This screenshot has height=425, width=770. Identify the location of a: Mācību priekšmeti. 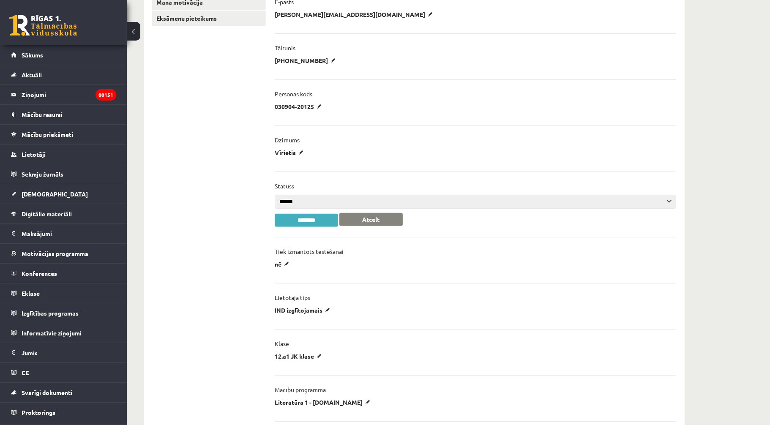
(63, 134).